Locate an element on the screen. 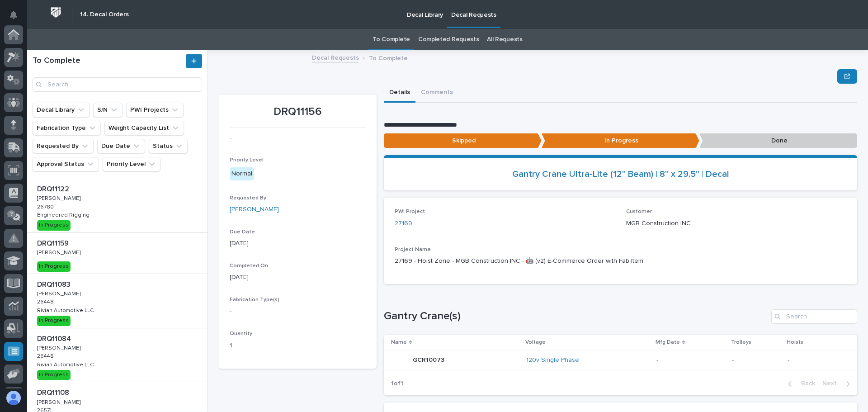 The height and width of the screenshot is (412, 868). p: Mfg Date is located at coordinates (668, 342).